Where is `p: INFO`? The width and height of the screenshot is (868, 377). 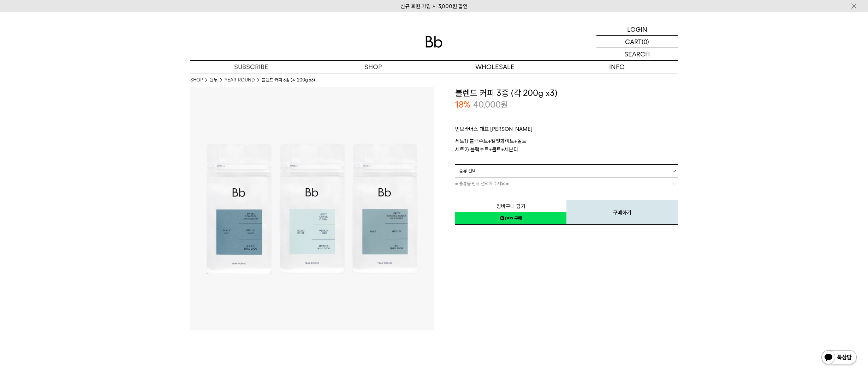
p: INFO is located at coordinates (617, 67).